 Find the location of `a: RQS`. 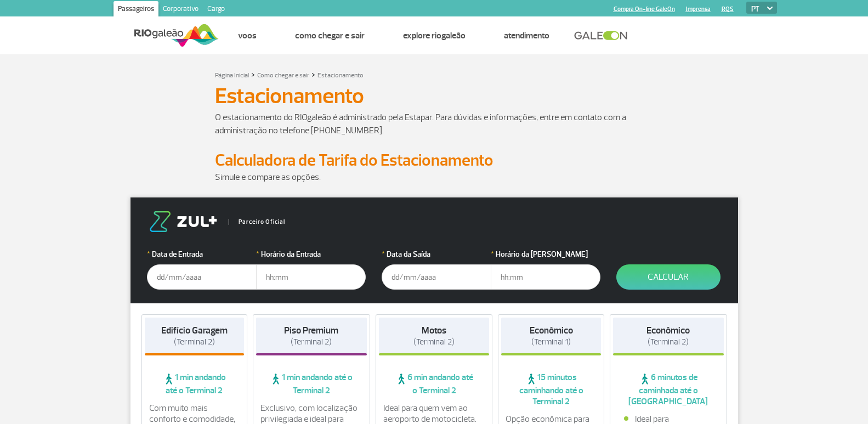

a: RQS is located at coordinates (728, 9).